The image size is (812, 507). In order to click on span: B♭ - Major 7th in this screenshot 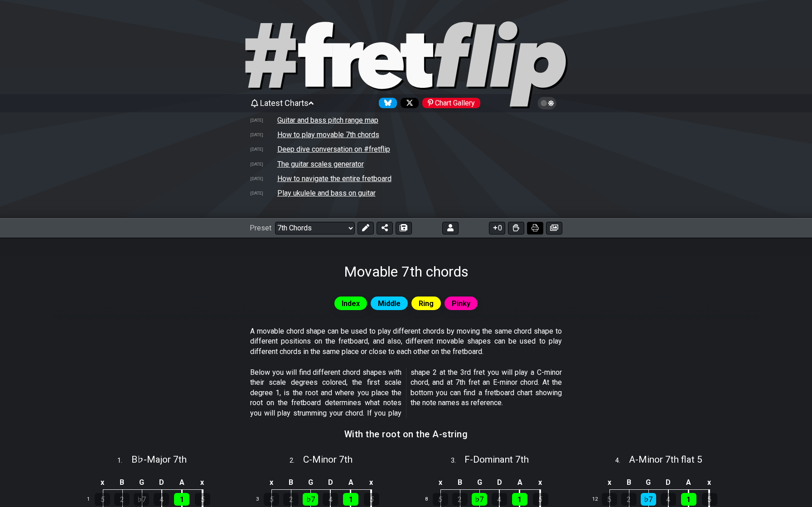, I will do `click(159, 459)`.